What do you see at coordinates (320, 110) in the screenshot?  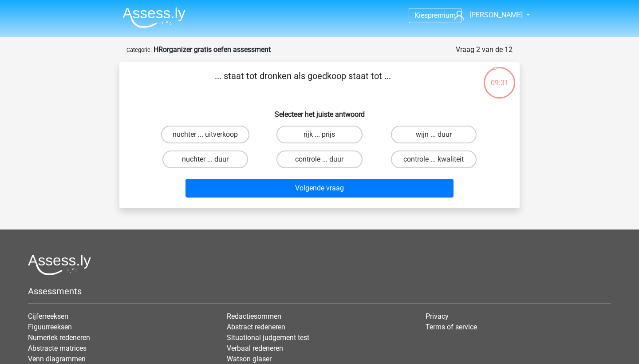 I see `h6: Selecteer het juiste antwoord` at bounding box center [320, 110].